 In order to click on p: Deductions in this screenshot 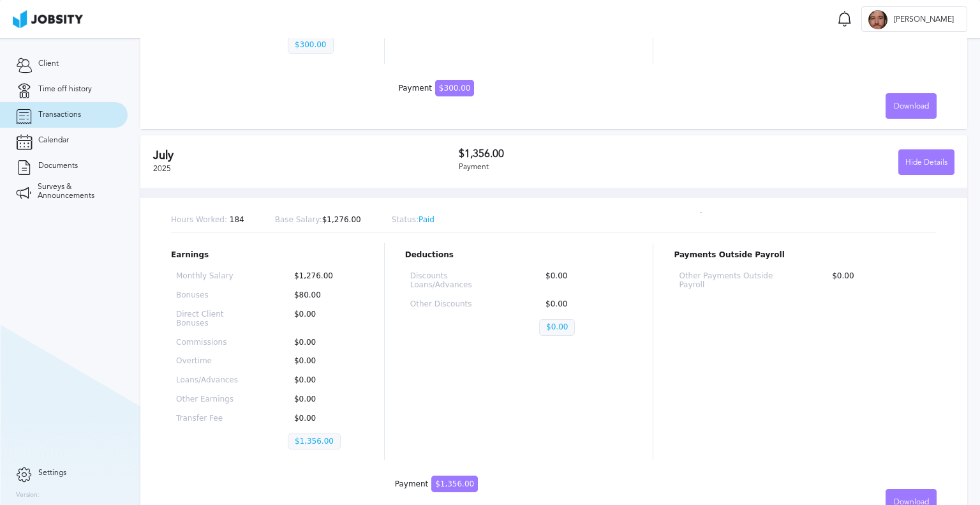, I will do `click(518, 255)`.